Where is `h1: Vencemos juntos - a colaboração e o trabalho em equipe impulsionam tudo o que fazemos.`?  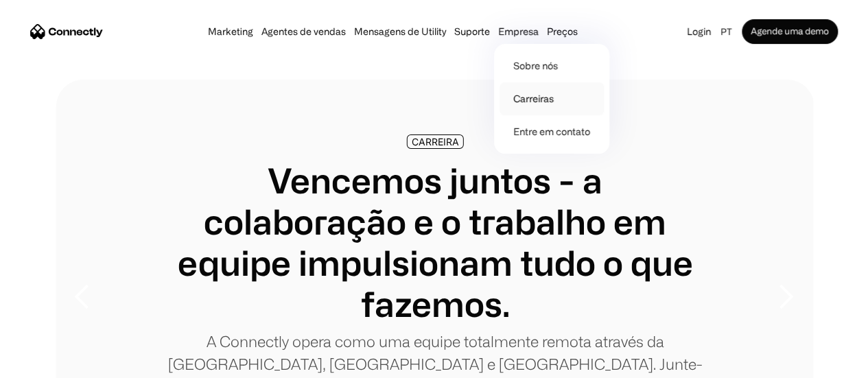
h1: Vencemos juntos - a colaboração e o trabalho em equipe impulsionam tudo o que fazemos. is located at coordinates (435, 242).